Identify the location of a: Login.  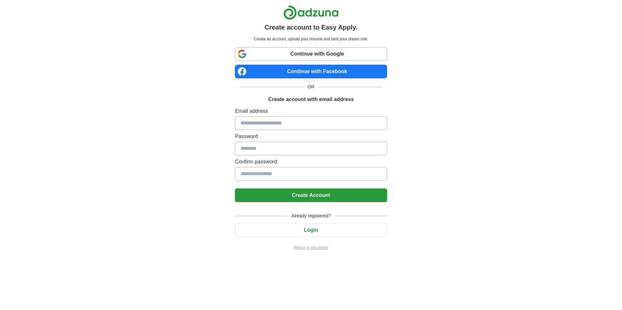
(311, 230).